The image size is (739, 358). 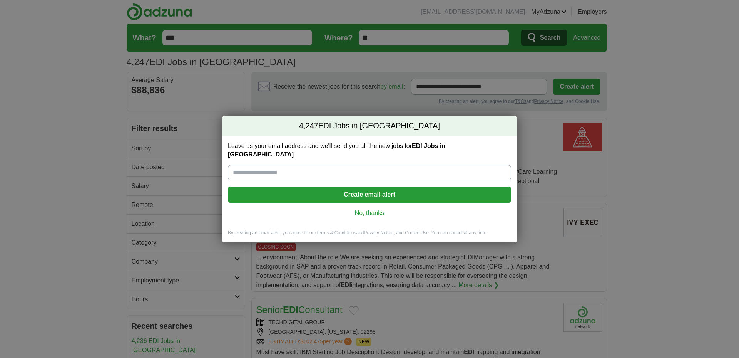 What do you see at coordinates (370, 213) in the screenshot?
I see `a: No, thanks` at bounding box center [370, 213].